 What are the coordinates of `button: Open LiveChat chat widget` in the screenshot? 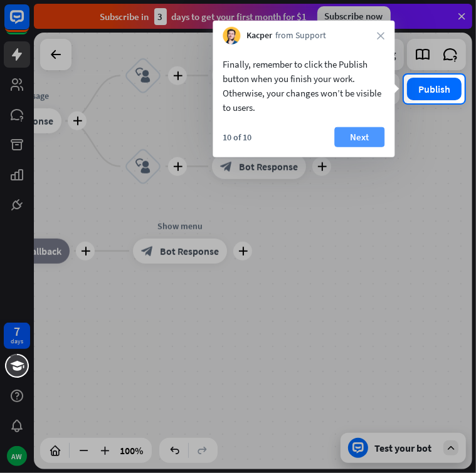 It's located at (29, 23).